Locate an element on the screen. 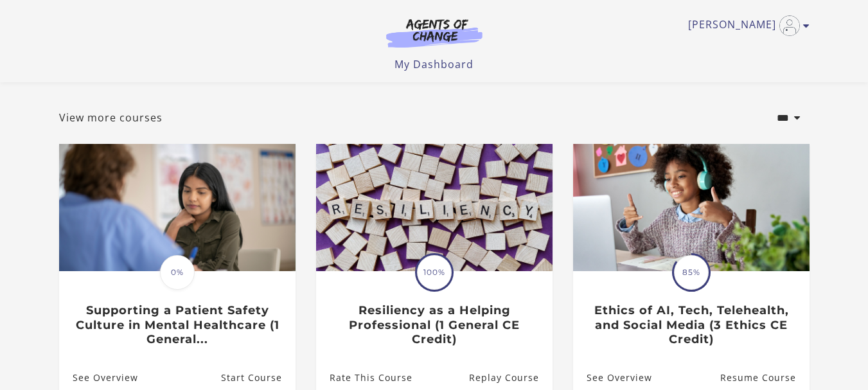 This screenshot has height=390, width=868. a: My Dashboard is located at coordinates (434, 65).